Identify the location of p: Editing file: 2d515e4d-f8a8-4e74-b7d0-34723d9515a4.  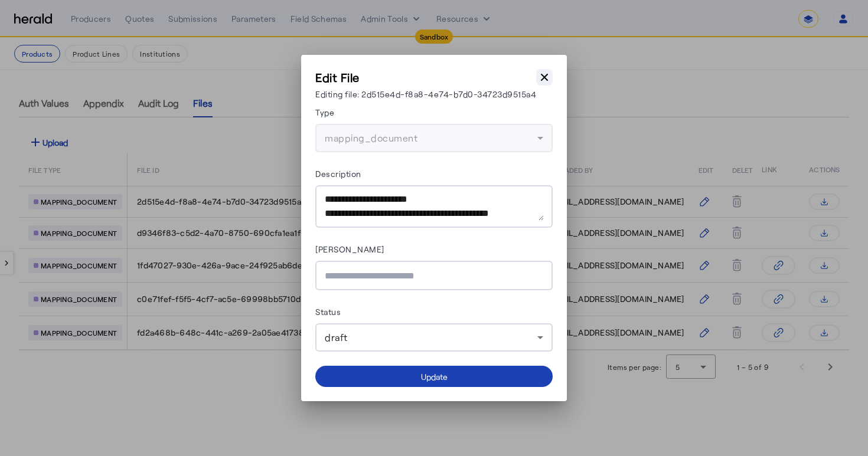
(426, 93).